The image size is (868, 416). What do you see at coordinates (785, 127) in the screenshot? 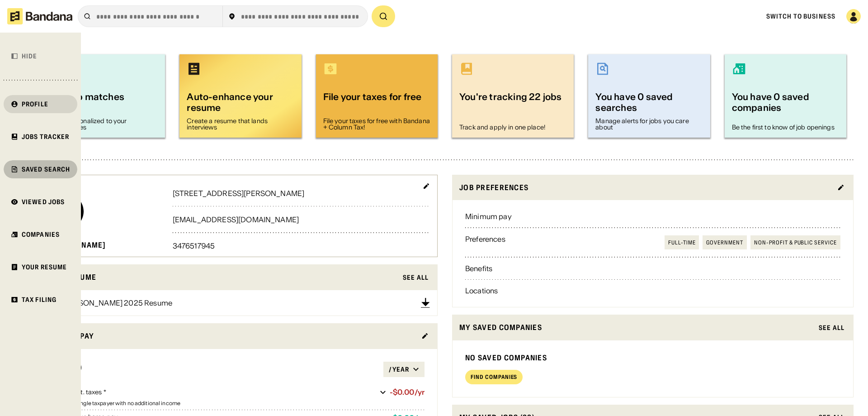
I see `div: Be the first to know of job openings` at bounding box center [785, 127].